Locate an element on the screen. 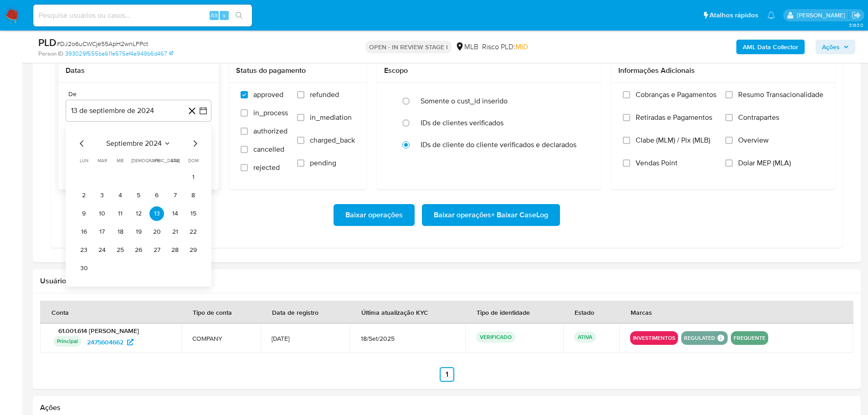 This screenshot has width=868, height=415. button: search-icon is located at coordinates (238, 15).